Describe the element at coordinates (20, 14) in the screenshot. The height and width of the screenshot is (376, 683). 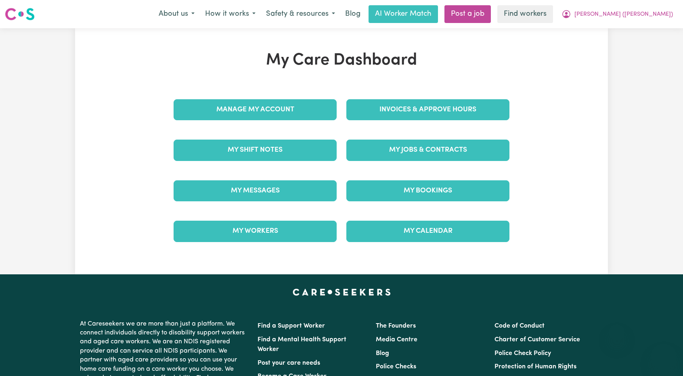
I see `a: Careseekers logo` at that location.